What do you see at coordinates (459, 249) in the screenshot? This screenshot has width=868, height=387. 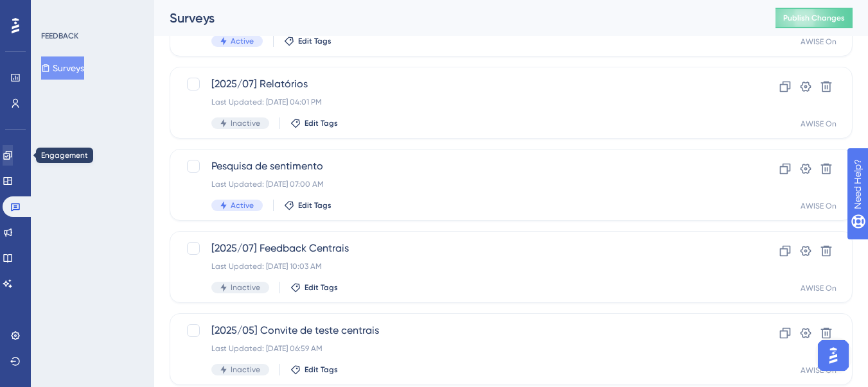 I see `span: [2025/07] Feedback Centrais` at bounding box center [459, 249].